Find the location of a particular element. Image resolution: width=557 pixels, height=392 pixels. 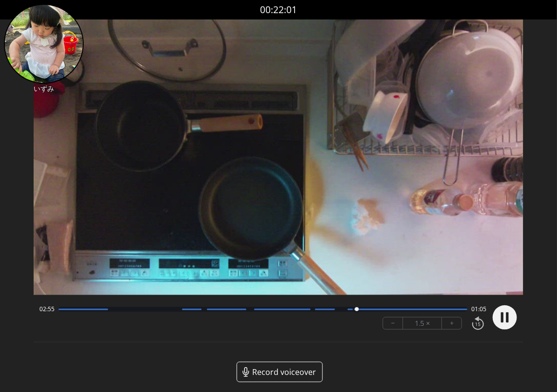

p: いずみ is located at coordinates (44, 89).